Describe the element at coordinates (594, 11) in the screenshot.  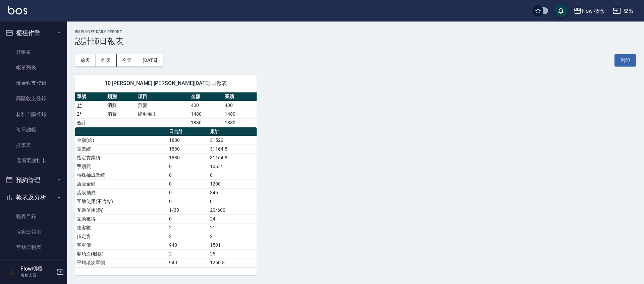
I see `div: Flow 概念` at that location.